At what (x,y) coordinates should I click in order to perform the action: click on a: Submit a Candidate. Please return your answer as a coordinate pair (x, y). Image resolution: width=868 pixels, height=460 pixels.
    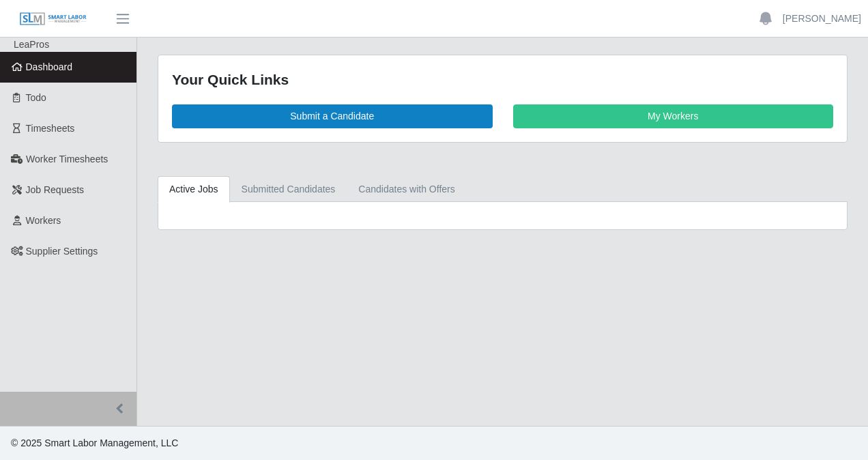
    Looking at the image, I should click on (332, 116).